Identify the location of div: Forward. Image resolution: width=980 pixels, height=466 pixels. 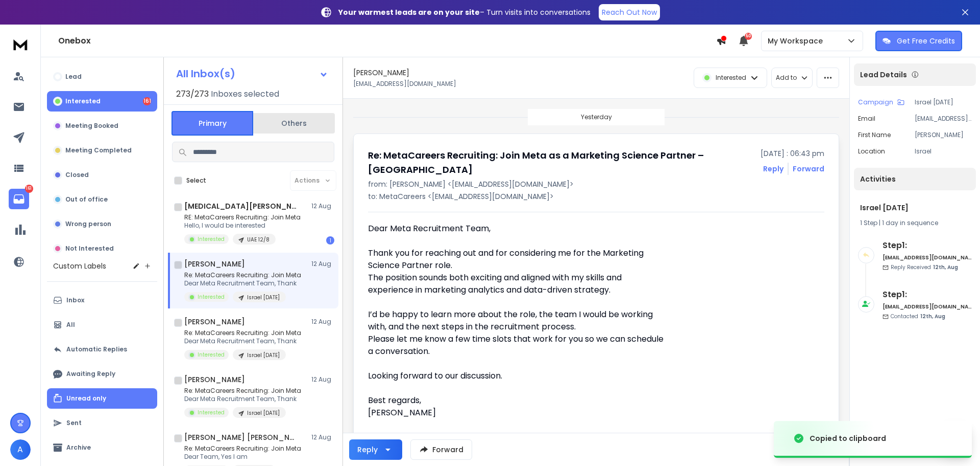
(809, 169).